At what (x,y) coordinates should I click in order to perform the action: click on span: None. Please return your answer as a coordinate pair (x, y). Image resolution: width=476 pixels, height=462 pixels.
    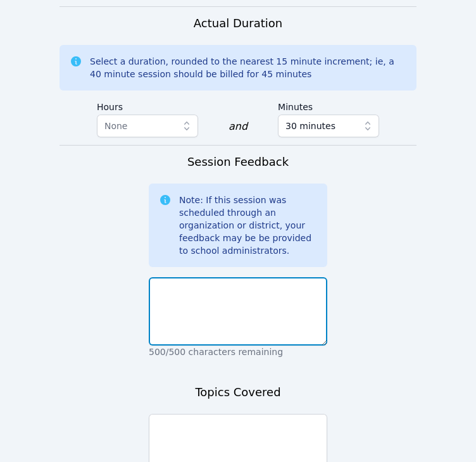
    Looking at the image, I should click on (116, 126).